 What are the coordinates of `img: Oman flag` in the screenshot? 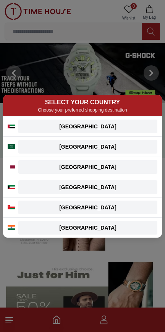 It's located at (11, 207).